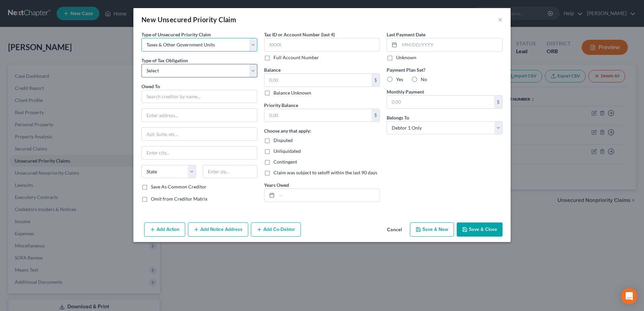 Image resolution: width=644 pixels, height=311 pixels. Describe the element at coordinates (432, 229) in the screenshot. I see `button: Save & New` at that location.